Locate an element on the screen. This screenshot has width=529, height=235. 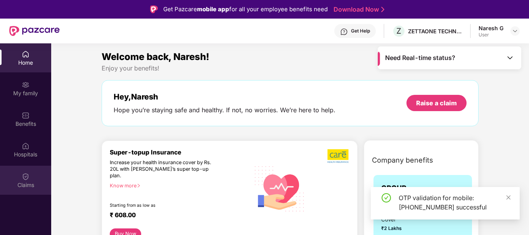
img: Stroke is located at coordinates (383, 9).